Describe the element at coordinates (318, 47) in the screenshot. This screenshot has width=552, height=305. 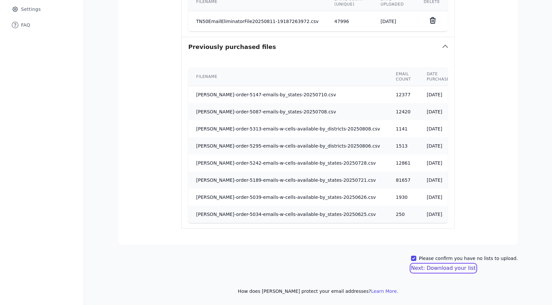
I see `button: Previously purchased files` at that location.